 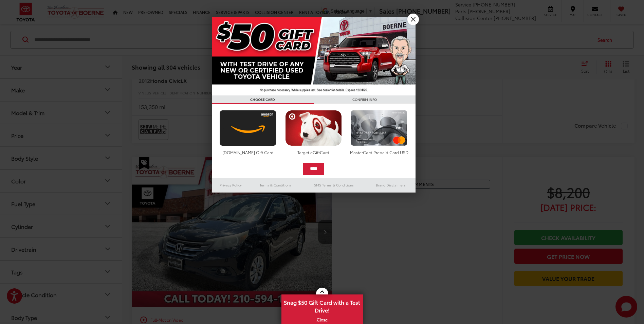 What do you see at coordinates (231, 185) in the screenshot?
I see `a: Privacy Policy` at bounding box center [231, 185].